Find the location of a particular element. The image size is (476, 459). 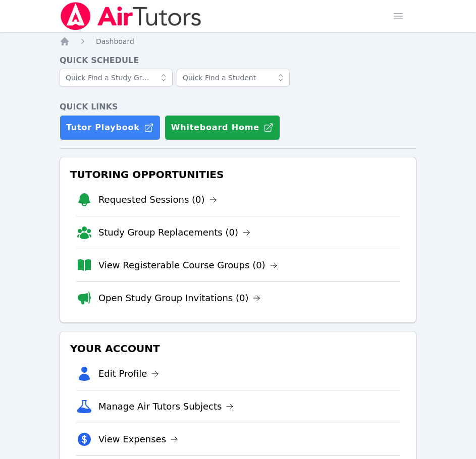

button: Whiteboard Home is located at coordinates (222, 127).